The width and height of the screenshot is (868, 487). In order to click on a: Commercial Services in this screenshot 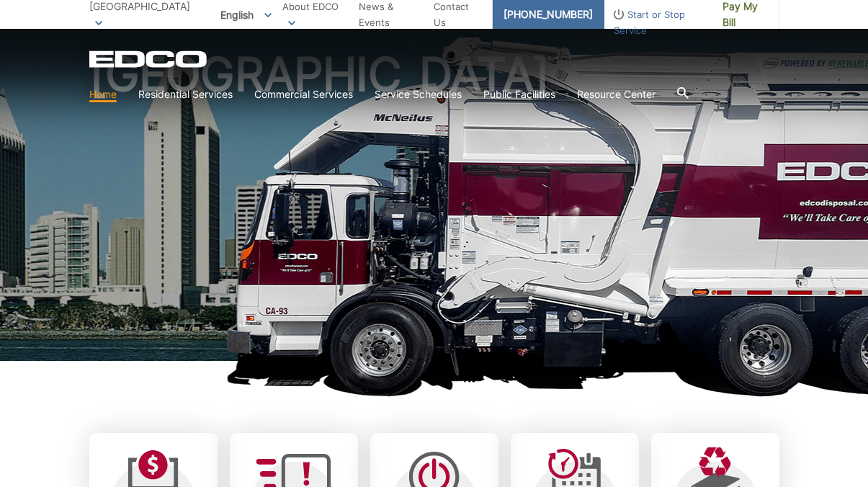, I will do `click(303, 95)`.